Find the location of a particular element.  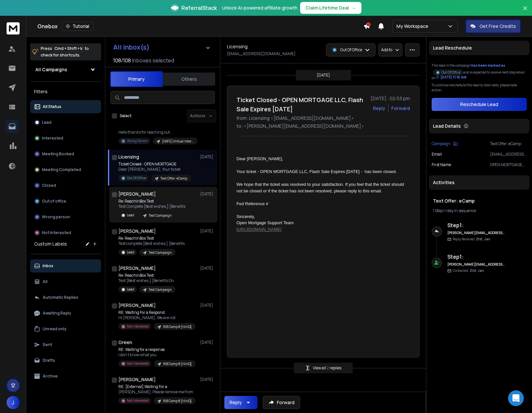

p: Reply Received is located at coordinates (471, 239).